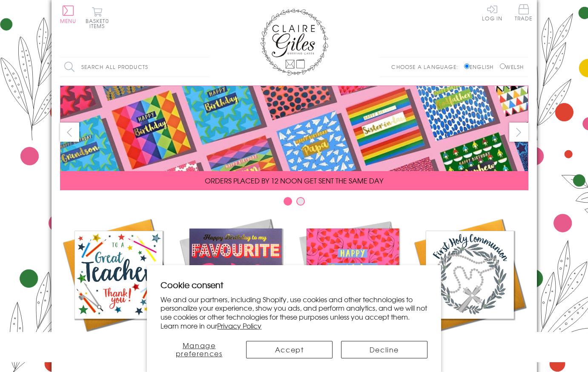 This screenshot has width=588, height=372. Describe the element at coordinates (427, 67) in the screenshot. I see `p: Choose a language:` at that location.